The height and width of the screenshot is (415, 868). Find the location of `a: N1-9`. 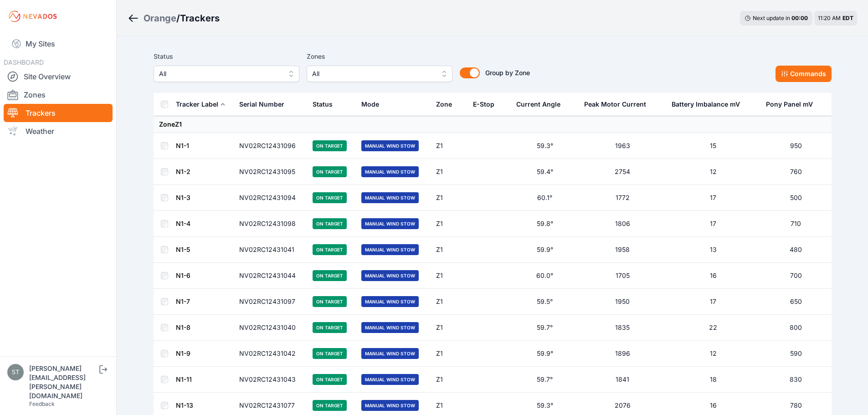

a: N1-9 is located at coordinates (183, 353).